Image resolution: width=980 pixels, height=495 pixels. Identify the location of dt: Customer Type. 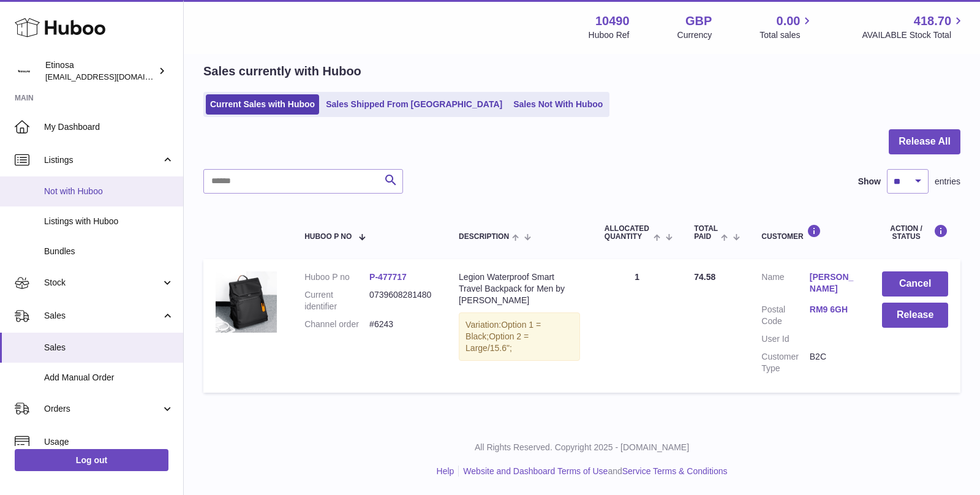
(785, 363).